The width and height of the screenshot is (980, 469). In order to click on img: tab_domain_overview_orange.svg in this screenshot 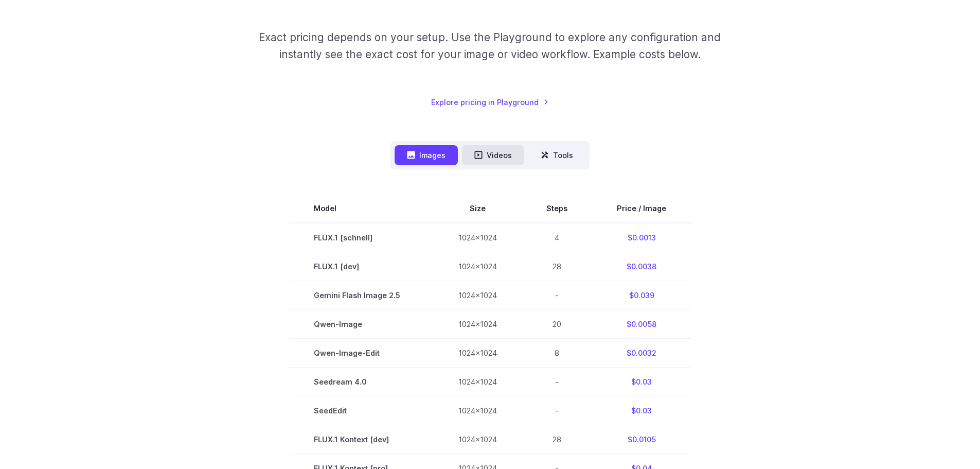, I will do `click(32, 63)`.